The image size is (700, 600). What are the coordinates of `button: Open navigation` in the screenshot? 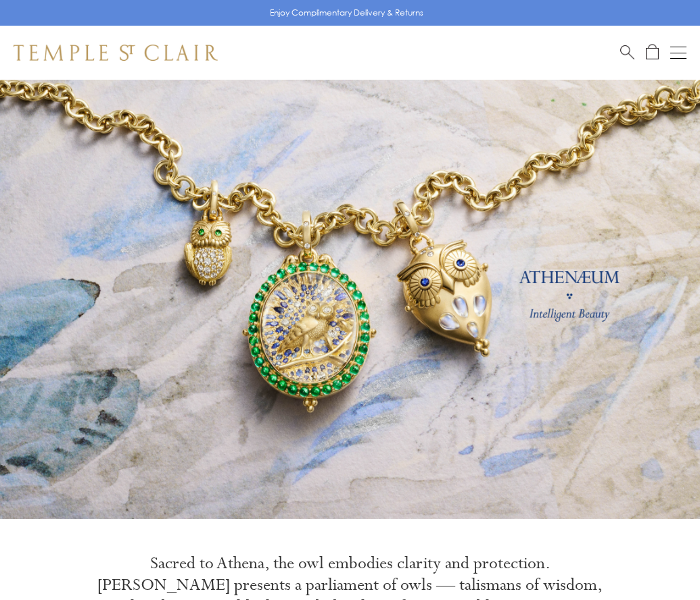 It's located at (678, 53).